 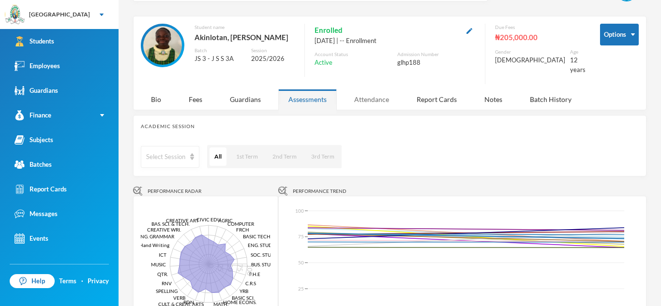 What do you see at coordinates (31, 239) in the screenshot?
I see `div: Events` at bounding box center [31, 239].